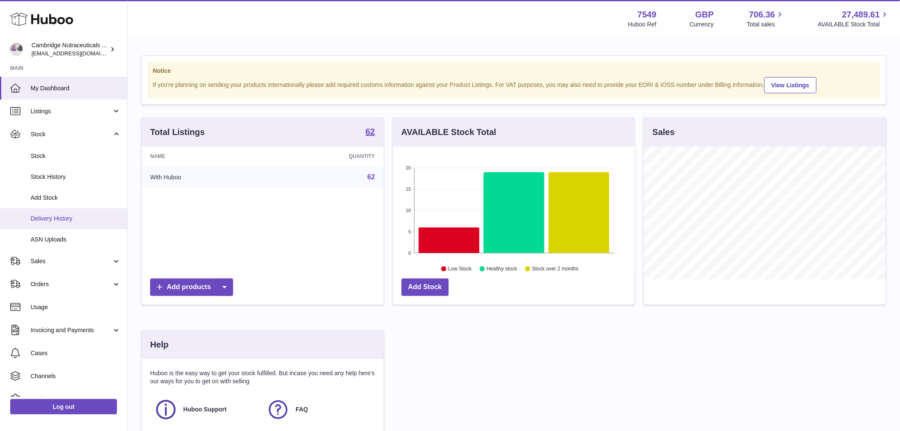 The height and width of the screenshot is (431, 900). I want to click on text: 0, so click(410, 253).